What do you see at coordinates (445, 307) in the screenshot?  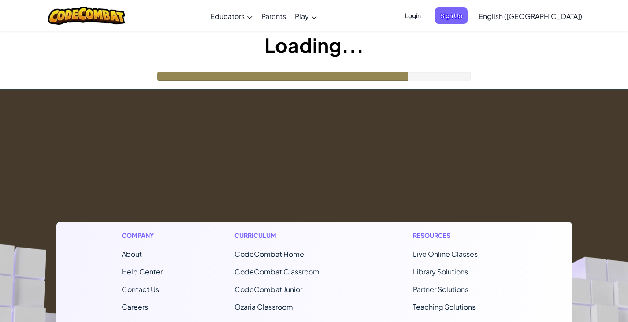 I see `a: Teaching Solutions` at bounding box center [445, 307].